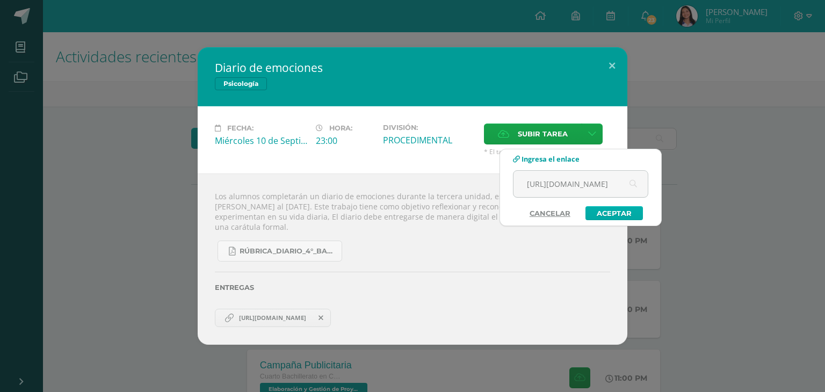 This screenshot has width=825, height=392. What do you see at coordinates (280, 251) in the screenshot?
I see `a: RÚBRICA_DIARIO_4°_BACHI.pdf` at bounding box center [280, 251].